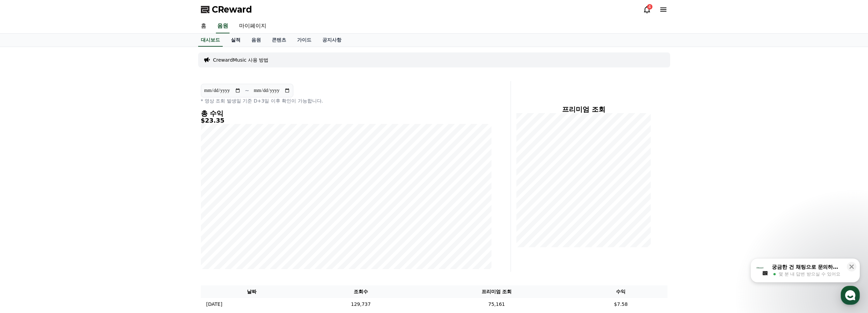 This screenshot has width=868, height=313. I want to click on a: 콘텐츠, so click(279, 40).